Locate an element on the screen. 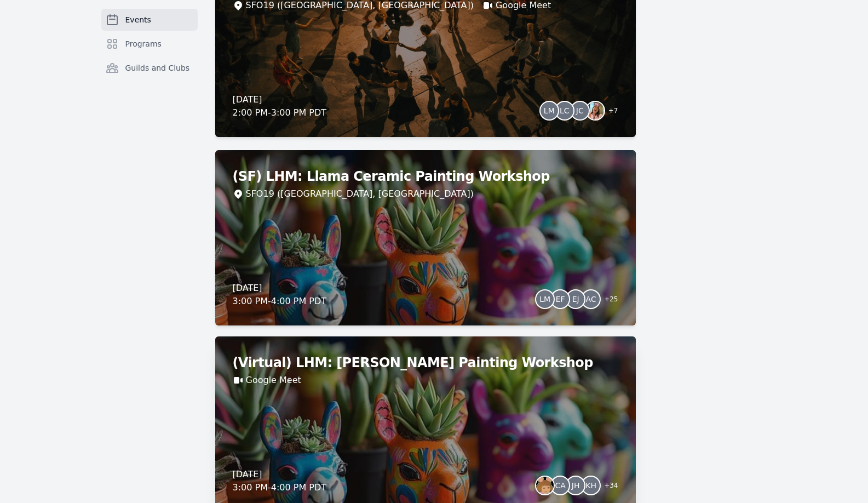 Image resolution: width=868 pixels, height=503 pixels. span: EF is located at coordinates (560, 299).